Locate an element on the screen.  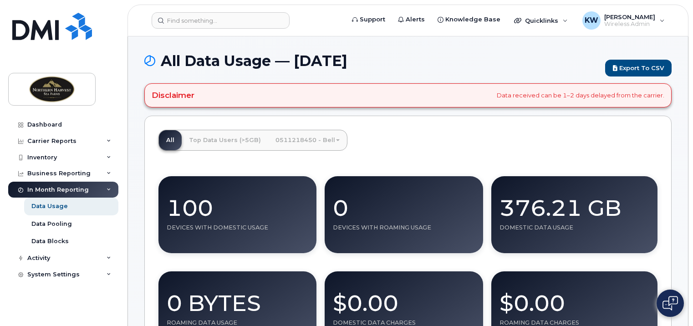
a: Top Data Users (>5GB) is located at coordinates (225, 140).